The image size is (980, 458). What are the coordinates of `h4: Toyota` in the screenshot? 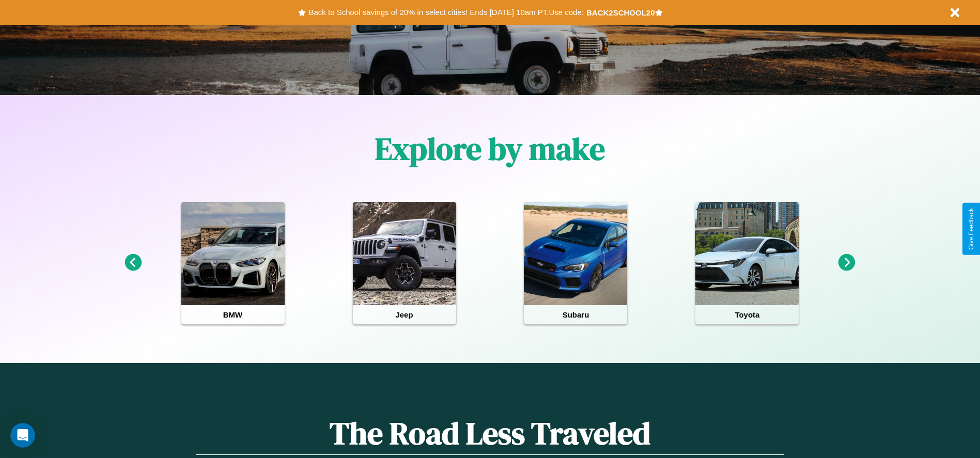 It's located at (747, 315).